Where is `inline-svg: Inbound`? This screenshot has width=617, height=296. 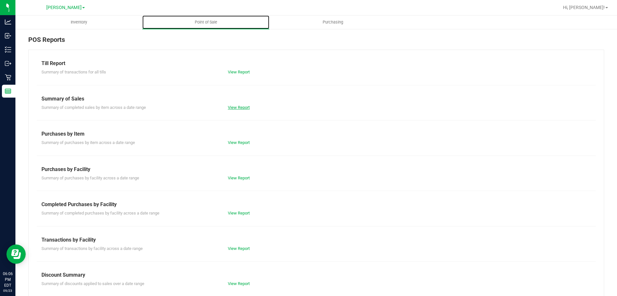 inline-svg: Inbound is located at coordinates (8, 36).